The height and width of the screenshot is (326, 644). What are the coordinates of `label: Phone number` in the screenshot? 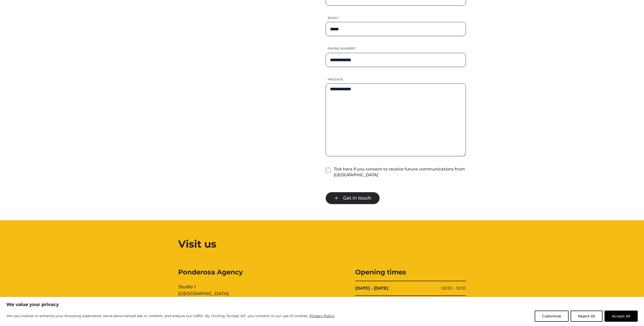 It's located at (396, 48).